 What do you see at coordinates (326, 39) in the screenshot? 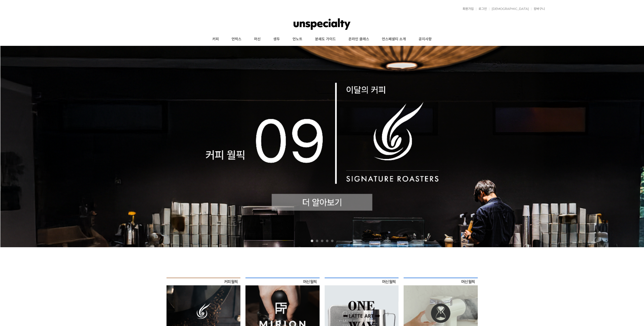
I see `a: 분쇄도 가이드` at bounding box center [326, 39].